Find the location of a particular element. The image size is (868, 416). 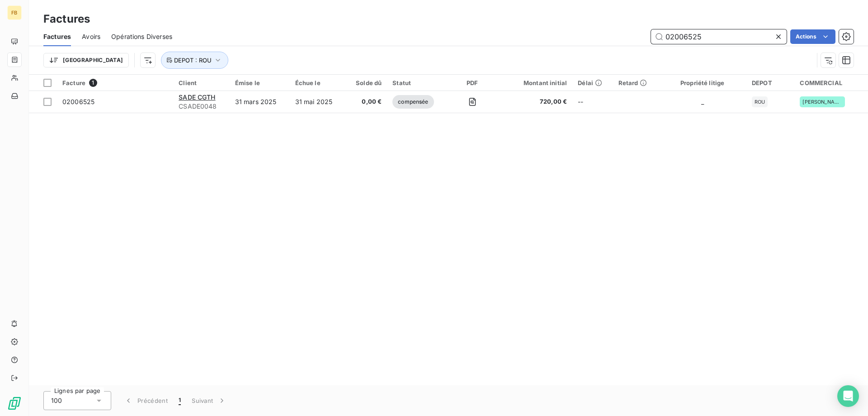

div: Délai is located at coordinates (592, 82).